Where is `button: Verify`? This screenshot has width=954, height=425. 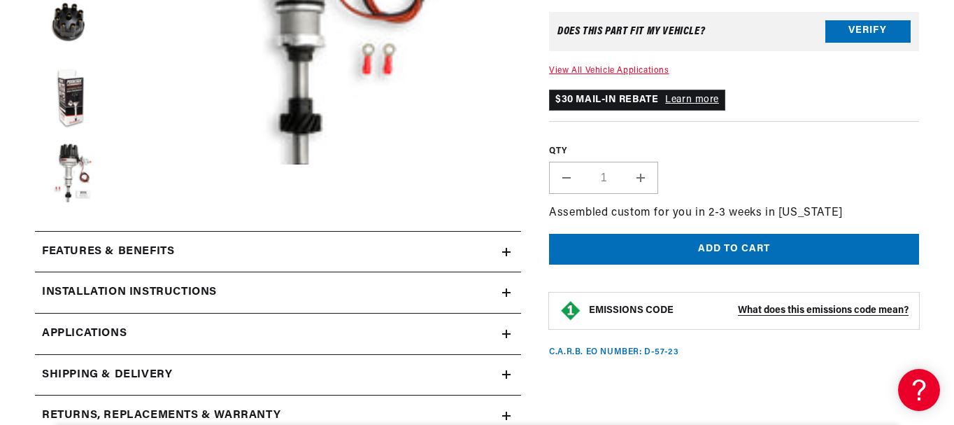
button: Verify is located at coordinates (868, 31).